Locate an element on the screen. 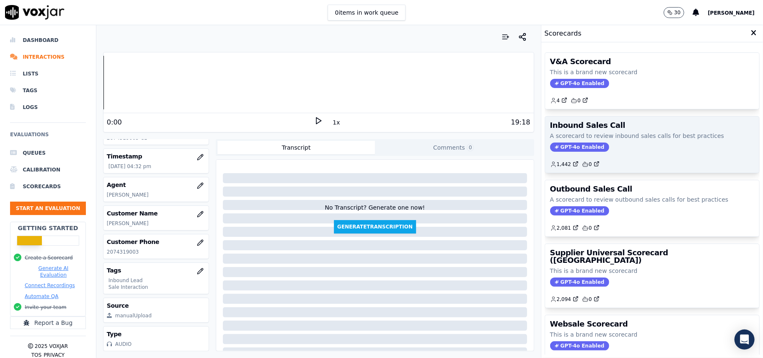  button: Invite your team is located at coordinates (45, 307).